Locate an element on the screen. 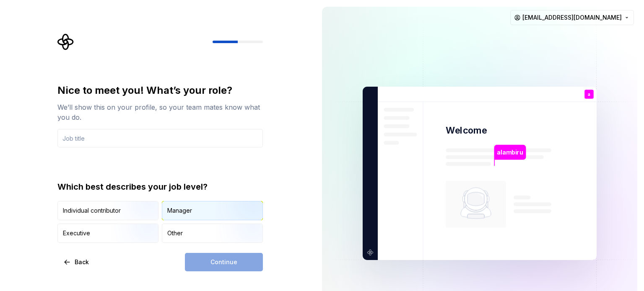 This screenshot has width=644, height=291. p: Welcome is located at coordinates (466, 130).